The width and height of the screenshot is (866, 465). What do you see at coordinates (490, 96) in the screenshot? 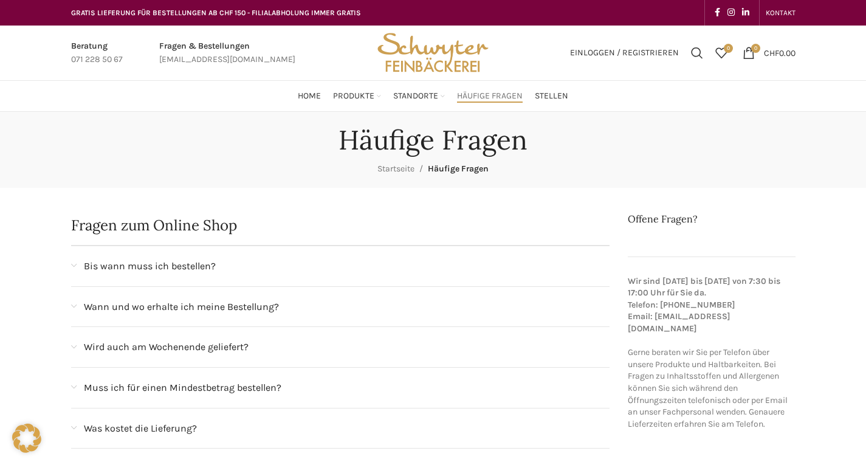
I see `a: Häufige Fragen` at bounding box center [490, 96].